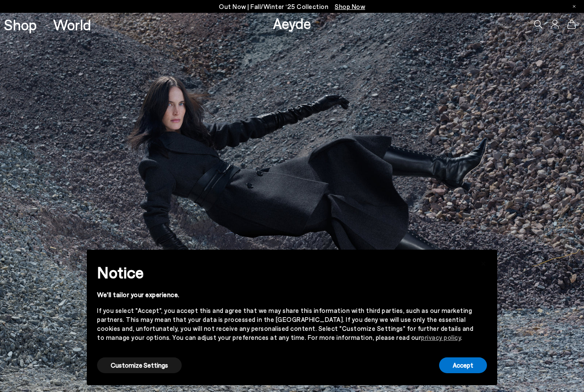 Image resolution: width=584 pixels, height=392 pixels. Describe the element at coordinates (21, 24) in the screenshot. I see `a: Shop` at that location.